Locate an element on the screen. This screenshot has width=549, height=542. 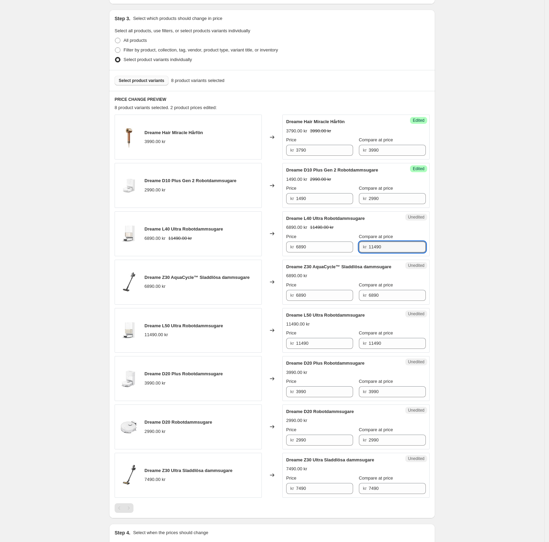
span: Select all products, use filters, or select products variants individually is located at coordinates (182, 31).